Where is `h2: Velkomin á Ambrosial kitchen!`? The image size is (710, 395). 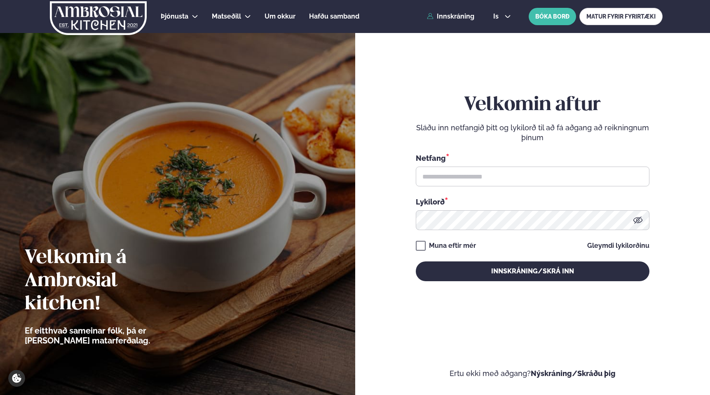 h2: Velkomin á Ambrosial kitchen! is located at coordinates (110, 281).